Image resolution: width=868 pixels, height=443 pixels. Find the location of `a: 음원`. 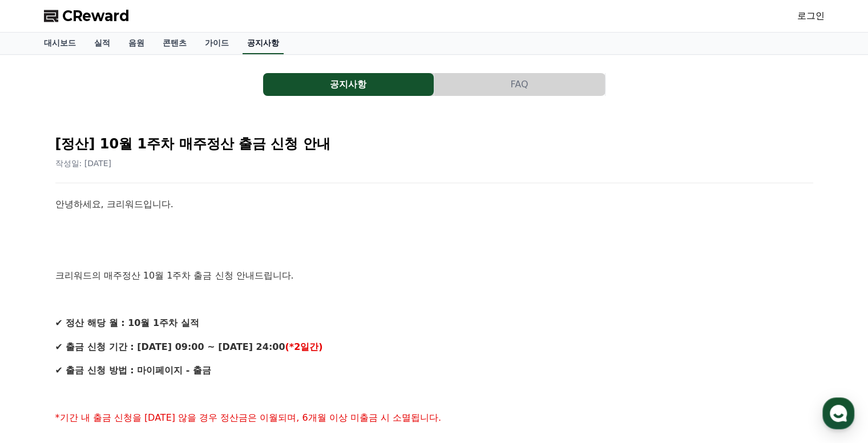

a: 음원 is located at coordinates (137, 43).